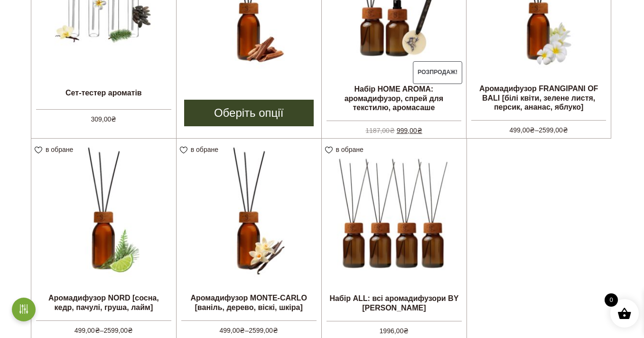  I want to click on h2: Аромадифузор FRANGIPANI OF BALI [білі квіти, зелене листя, персик, ананас, яблуко], so click(538, 98).